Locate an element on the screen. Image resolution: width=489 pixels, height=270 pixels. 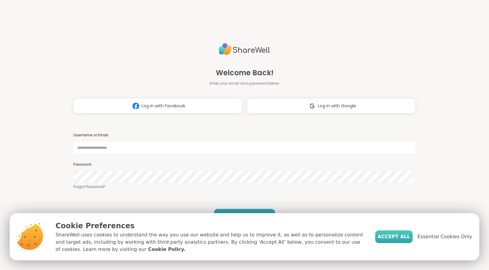
p: ShareWell uses cookies to understand the way you use our website and help us to improve it, as we... is located at coordinates (211, 242).